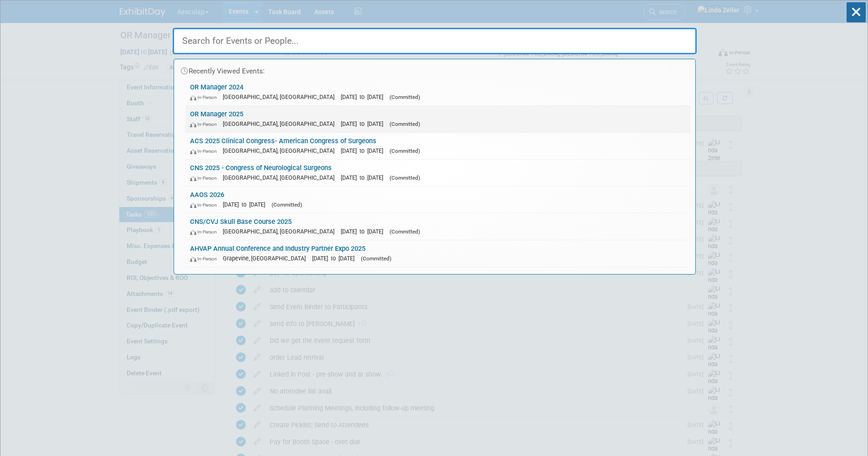  What do you see at coordinates (435, 69) in the screenshot?
I see `div: Recently Viewed Events:` at bounding box center [435, 69].